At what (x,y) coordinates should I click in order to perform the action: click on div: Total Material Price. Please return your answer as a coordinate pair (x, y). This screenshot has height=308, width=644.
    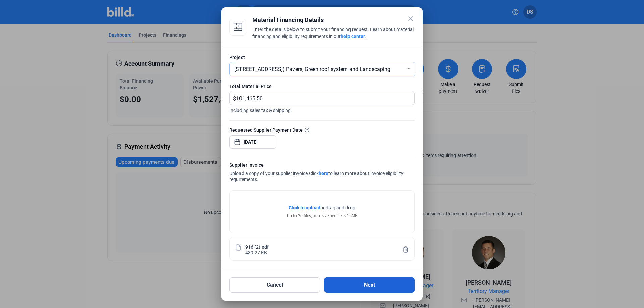
    Looking at the image, I should click on (322, 87).